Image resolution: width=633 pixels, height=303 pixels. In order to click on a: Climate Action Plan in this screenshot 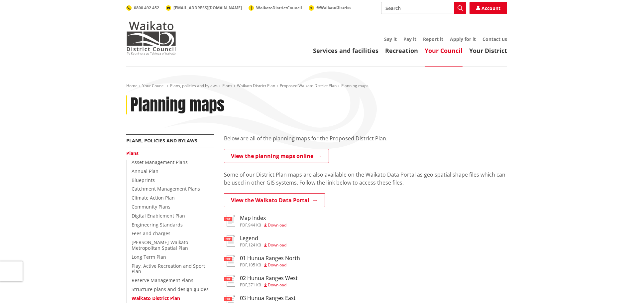, I will do `click(153, 197)`.